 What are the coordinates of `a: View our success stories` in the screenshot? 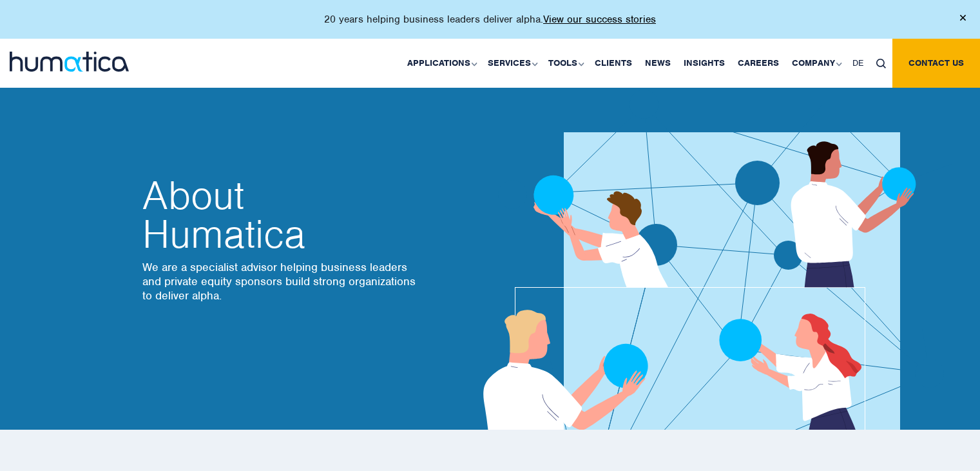 It's located at (599, 19).